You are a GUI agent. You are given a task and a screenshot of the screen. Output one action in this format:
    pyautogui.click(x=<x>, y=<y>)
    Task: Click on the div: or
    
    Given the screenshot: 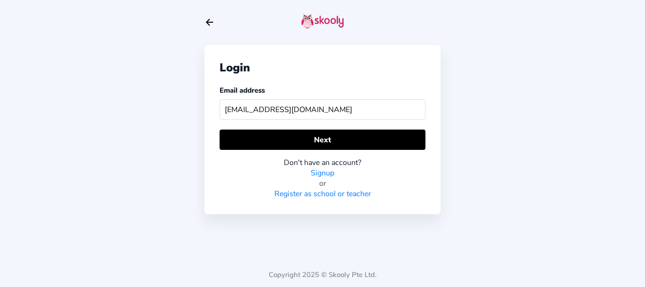 What is the action you would take?
    pyautogui.click(x=323, y=183)
    